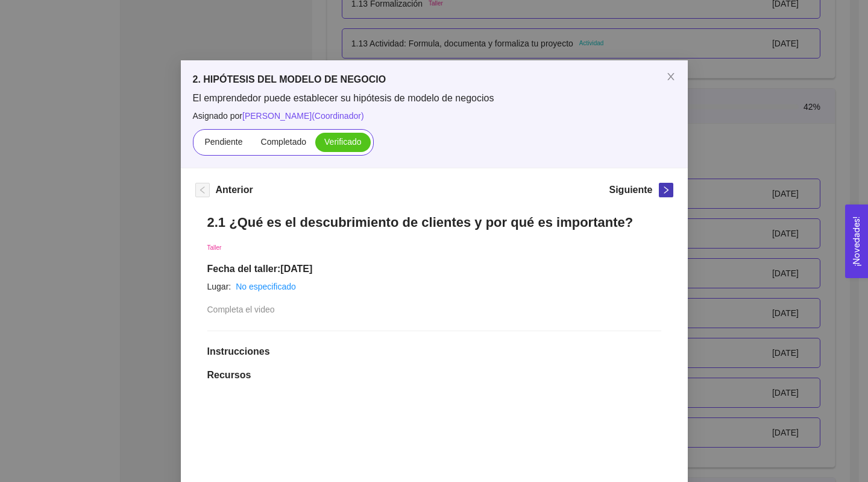 The image size is (868, 482). What do you see at coordinates (667, 190) in the screenshot?
I see `span: right` at bounding box center [667, 190].